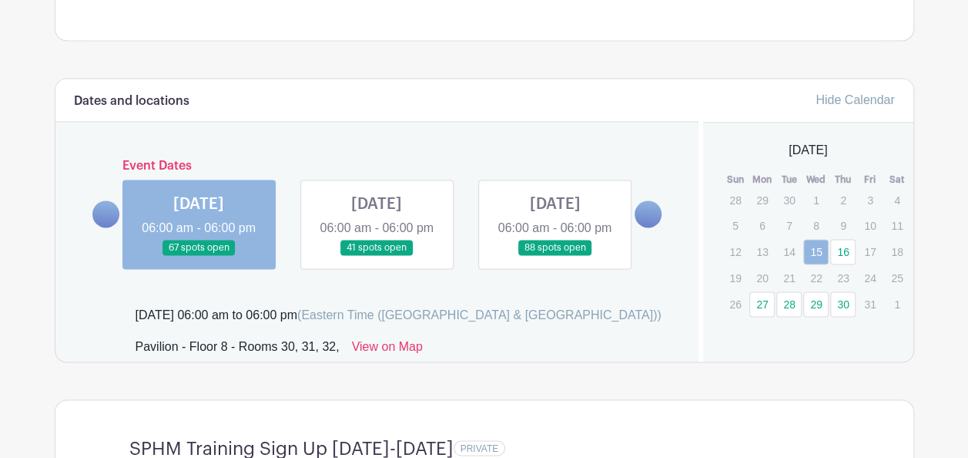  What do you see at coordinates (762, 251) in the screenshot?
I see `p: 13` at bounding box center [762, 251].